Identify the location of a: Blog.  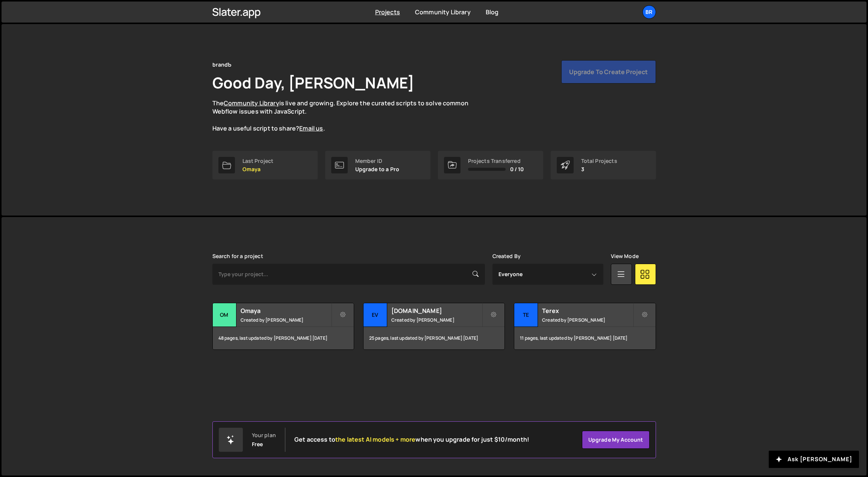
(493, 12).